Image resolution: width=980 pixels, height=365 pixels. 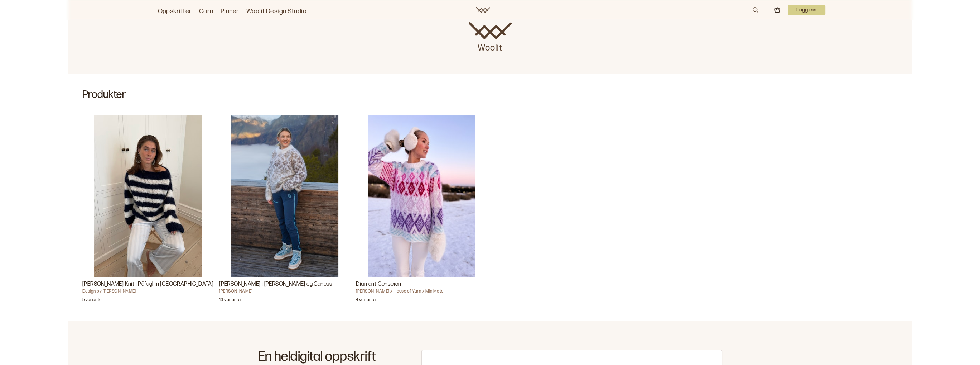 What do you see at coordinates (327, 356) in the screenshot?
I see `h2: En heldigital oppskrift` at bounding box center [327, 356].